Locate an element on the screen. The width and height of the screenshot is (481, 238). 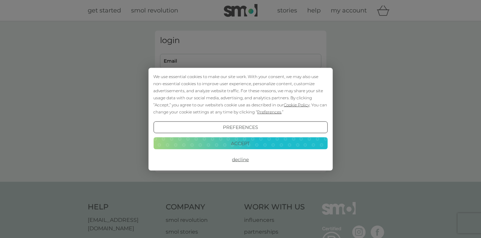
button: Decline is located at coordinates (240, 159).